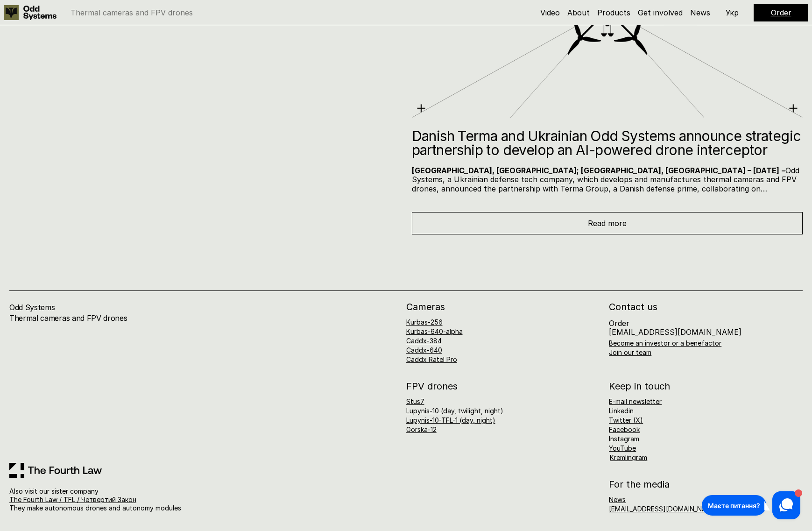  Describe the element at coordinates (634, 401) in the screenshot. I see `a: E-mail newsletter` at that location.